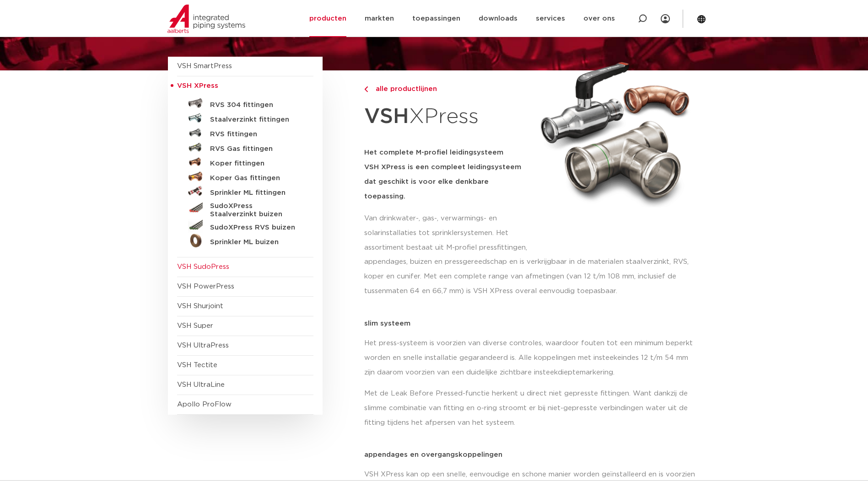 This screenshot has height=481, width=868. I want to click on a: Staalverzinkt fittingen, so click(245, 118).